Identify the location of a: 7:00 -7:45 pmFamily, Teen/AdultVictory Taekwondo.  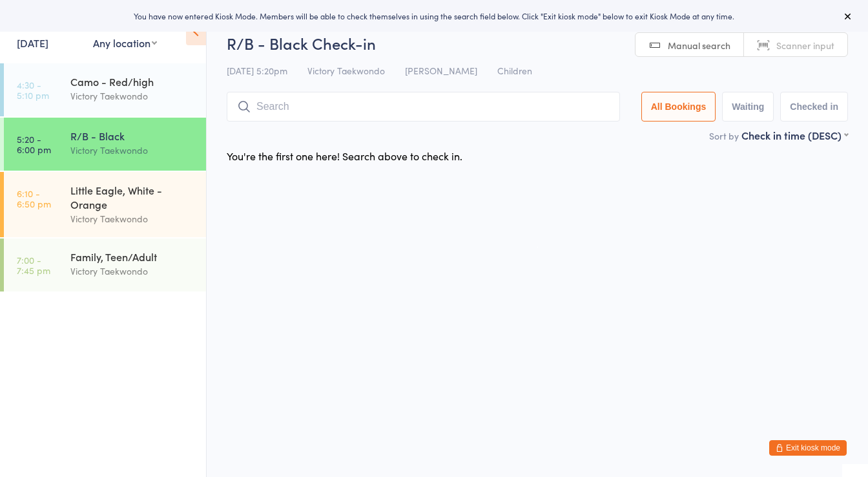
(104, 265).